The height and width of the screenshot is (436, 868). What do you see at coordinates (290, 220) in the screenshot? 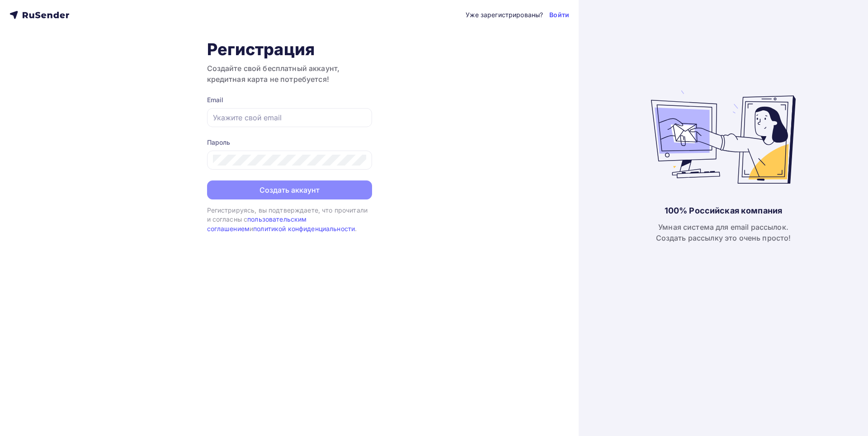
I see `div: Регистрируясь, вы подтверждаете, что прочитали и согласны с и .` at bounding box center [290, 220].